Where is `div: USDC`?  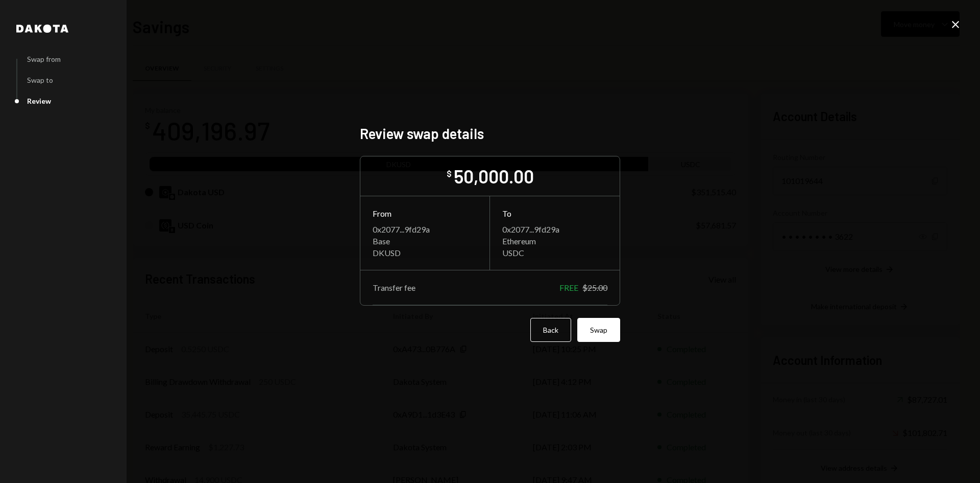
div: USDC is located at coordinates (555, 252).